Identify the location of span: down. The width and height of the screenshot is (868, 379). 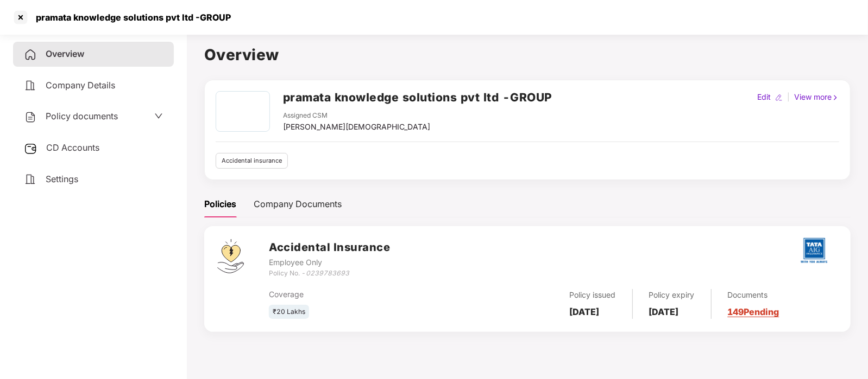
(158, 116).